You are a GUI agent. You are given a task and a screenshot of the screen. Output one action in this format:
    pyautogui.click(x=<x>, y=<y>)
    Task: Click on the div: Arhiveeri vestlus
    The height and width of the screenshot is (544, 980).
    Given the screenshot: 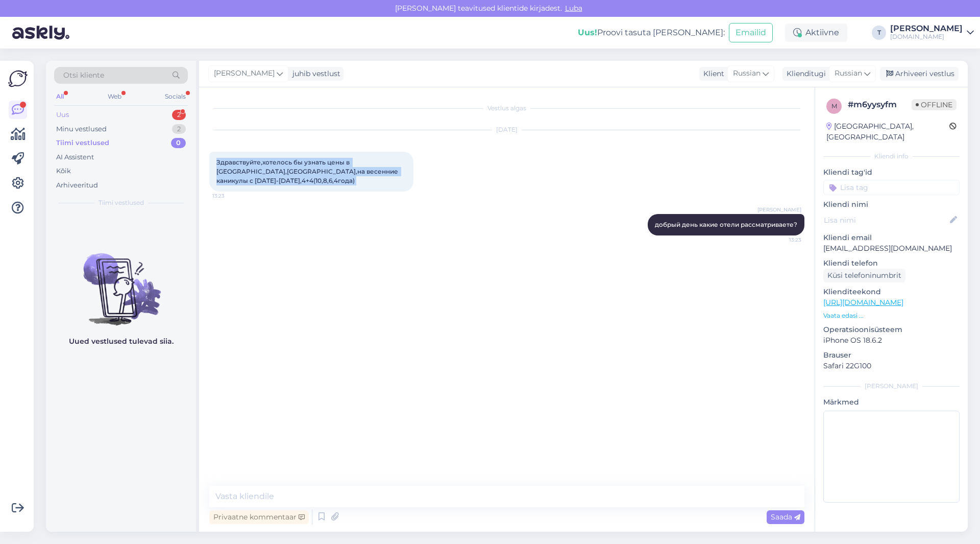 What is the action you would take?
    pyautogui.click(x=920, y=73)
    